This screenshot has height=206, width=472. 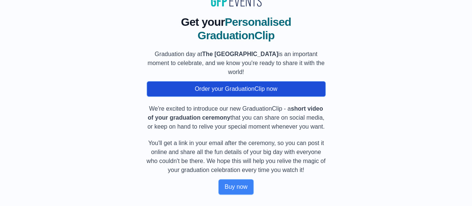 What do you see at coordinates (244, 28) in the screenshot?
I see `span: Personalised GraduationClip` at bounding box center [244, 28].